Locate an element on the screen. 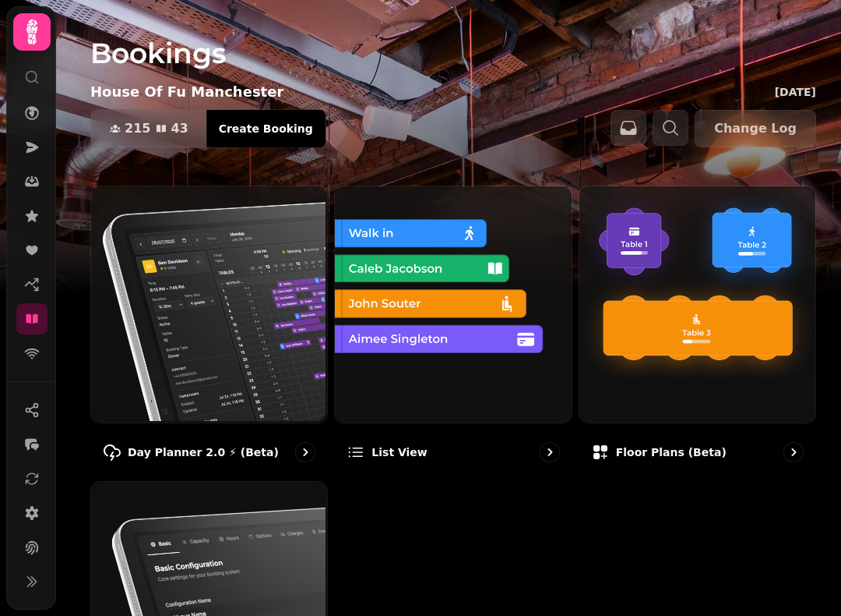  button: Change Log is located at coordinates (755, 128).